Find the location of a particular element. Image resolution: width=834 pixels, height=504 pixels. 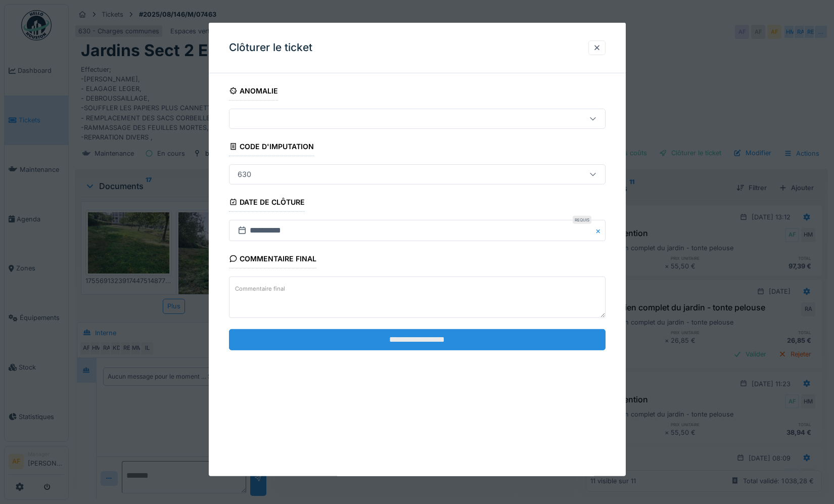

div: Commentaire final is located at coordinates (273, 260).